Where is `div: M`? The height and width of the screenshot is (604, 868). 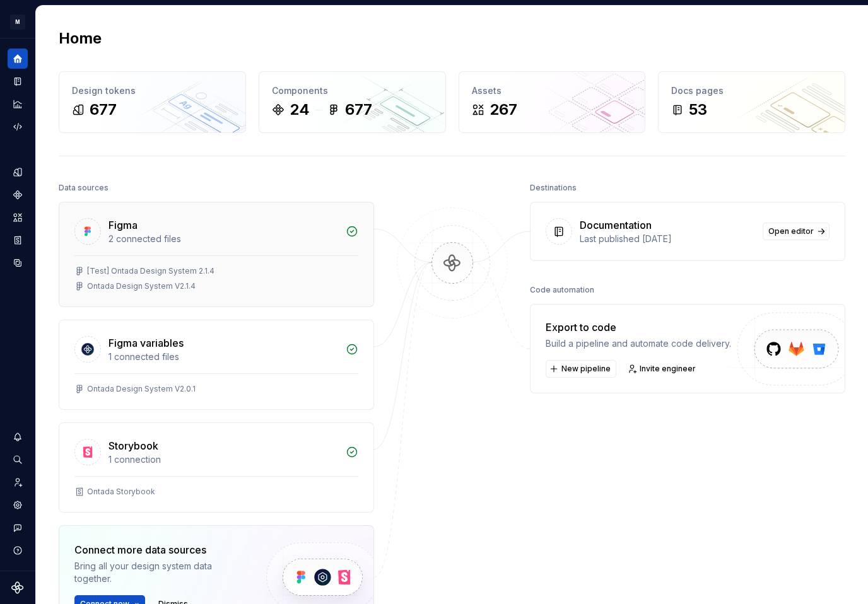
div: M is located at coordinates (18, 22).